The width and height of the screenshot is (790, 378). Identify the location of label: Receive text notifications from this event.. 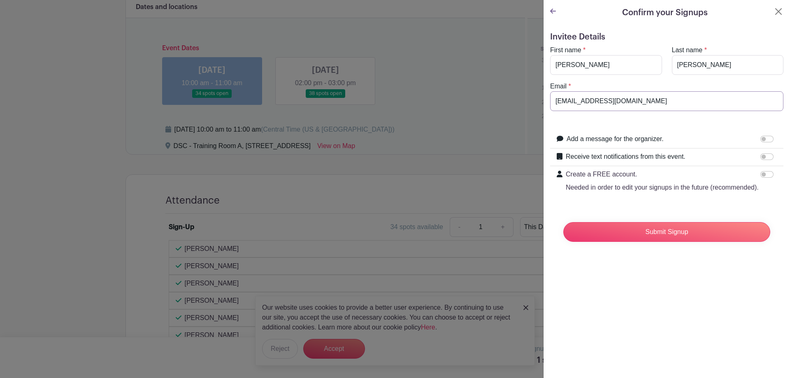
(625, 157).